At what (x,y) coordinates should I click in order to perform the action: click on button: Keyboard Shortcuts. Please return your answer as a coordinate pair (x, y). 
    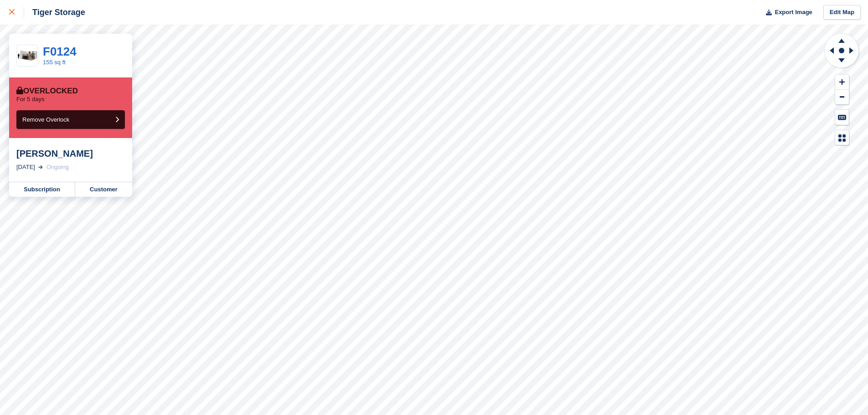
    Looking at the image, I should click on (842, 117).